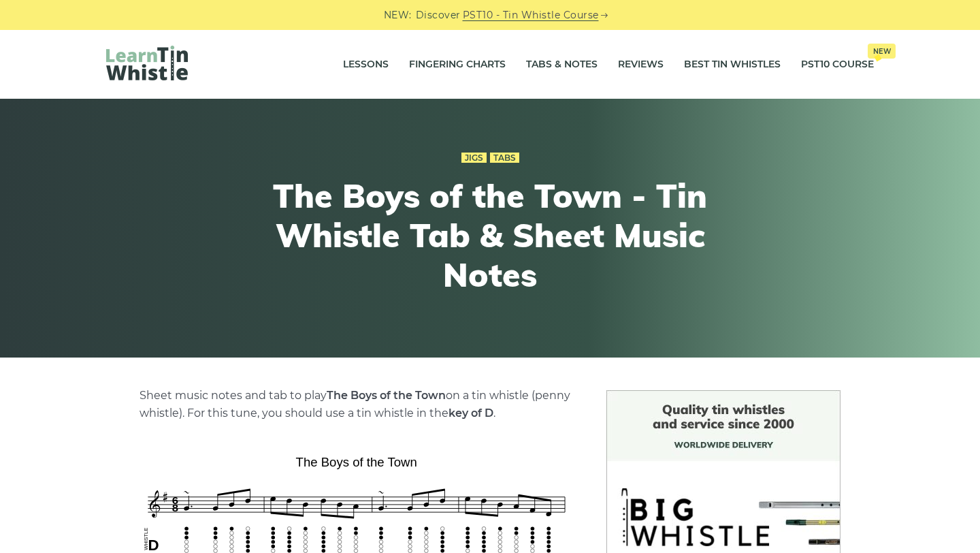 Image resolution: width=980 pixels, height=553 pixels. What do you see at coordinates (365, 64) in the screenshot?
I see `a: Lessons` at bounding box center [365, 64].